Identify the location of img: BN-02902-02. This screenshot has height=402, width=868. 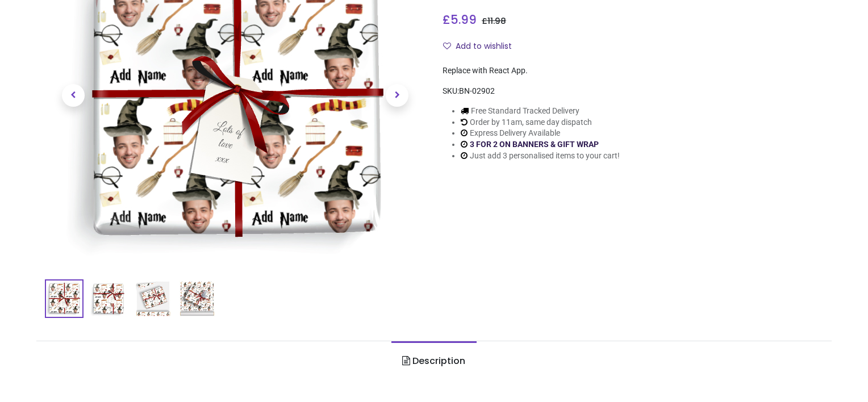
(109, 299).